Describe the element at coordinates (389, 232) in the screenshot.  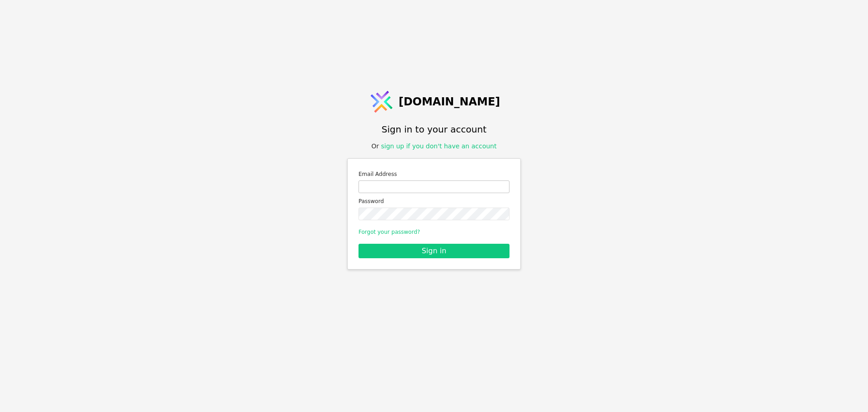
I see `a: Forgot your password?` at that location.